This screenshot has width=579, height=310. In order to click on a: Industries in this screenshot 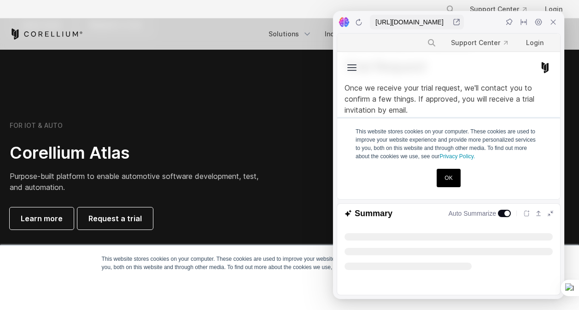, I will do `click(347, 34)`.